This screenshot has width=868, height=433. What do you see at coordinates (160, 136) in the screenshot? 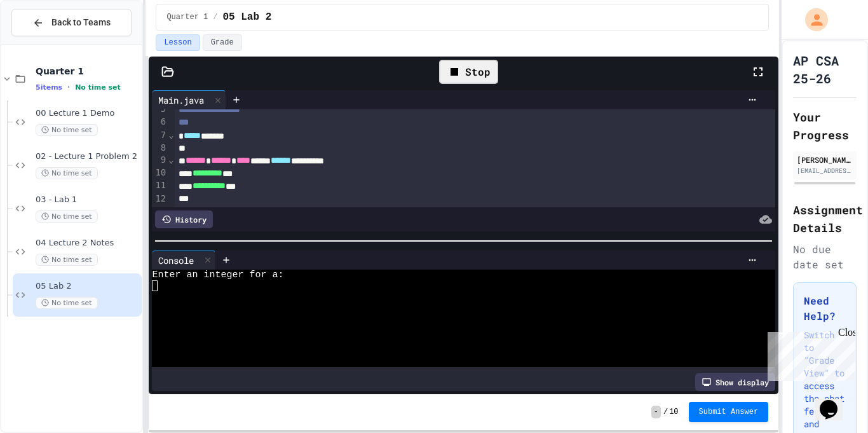
I see `div: 7` at bounding box center [160, 136].